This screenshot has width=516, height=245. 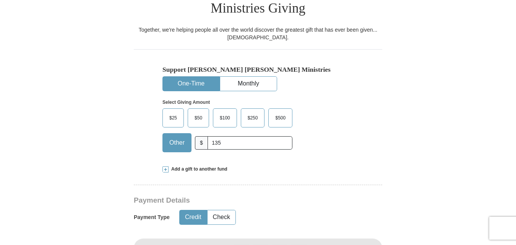 I want to click on button: One-Time, so click(x=191, y=84).